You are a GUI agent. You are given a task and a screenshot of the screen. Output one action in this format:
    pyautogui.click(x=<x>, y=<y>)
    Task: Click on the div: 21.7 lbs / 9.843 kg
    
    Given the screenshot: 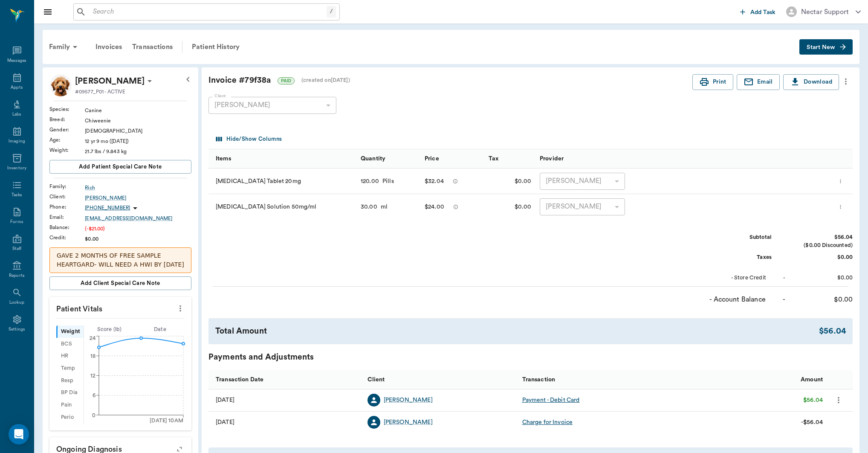 What is the action you would take?
    pyautogui.click(x=138, y=152)
    